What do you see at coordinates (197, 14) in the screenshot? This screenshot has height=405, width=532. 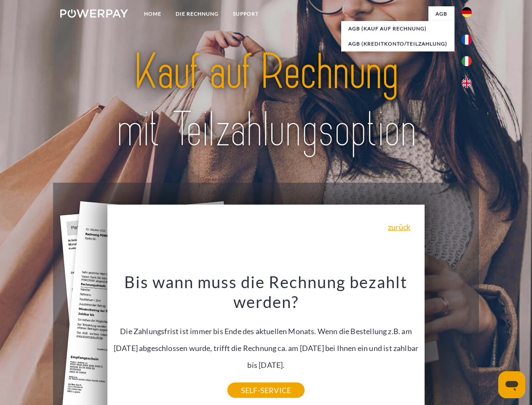 I see `a: DIE RECHNUNG` at bounding box center [197, 14].